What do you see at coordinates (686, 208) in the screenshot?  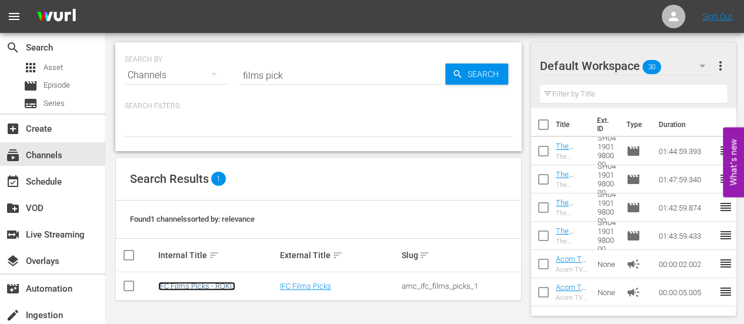 I see `td: 01:42:59.874` at bounding box center [686, 208].